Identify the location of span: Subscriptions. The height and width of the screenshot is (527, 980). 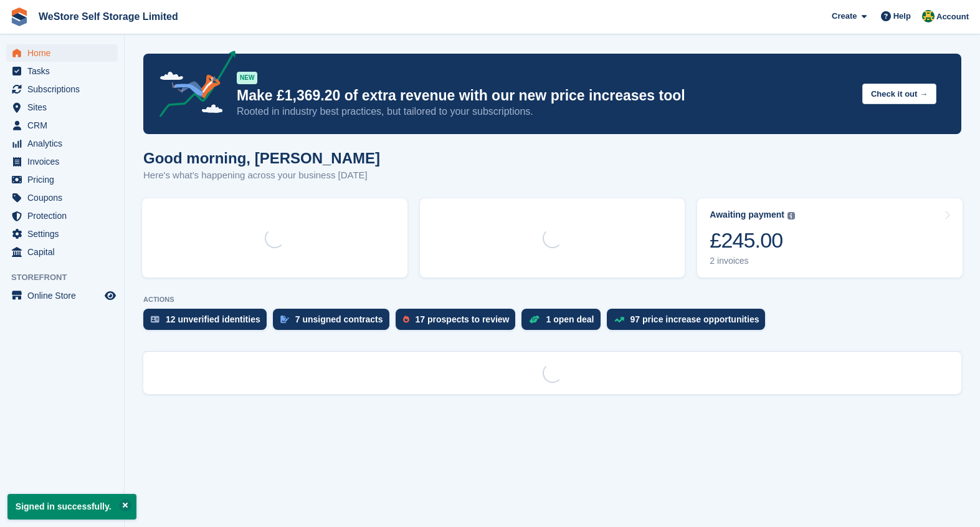
(65, 89).